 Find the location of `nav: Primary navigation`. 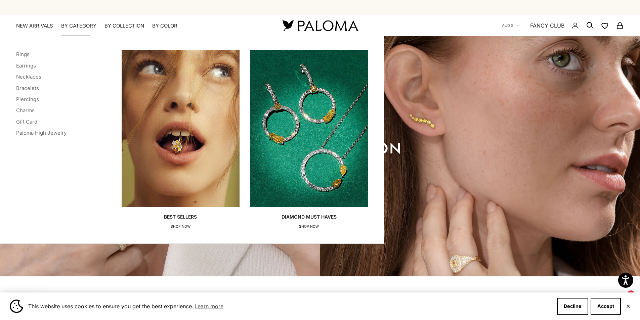

nav: Primary navigation is located at coordinates (141, 26).